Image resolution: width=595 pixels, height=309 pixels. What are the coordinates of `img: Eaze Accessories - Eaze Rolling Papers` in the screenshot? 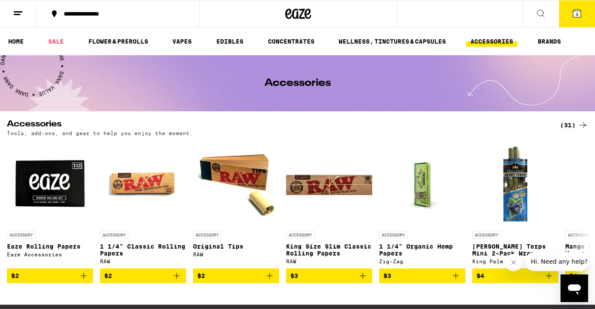 It's located at (50, 183).